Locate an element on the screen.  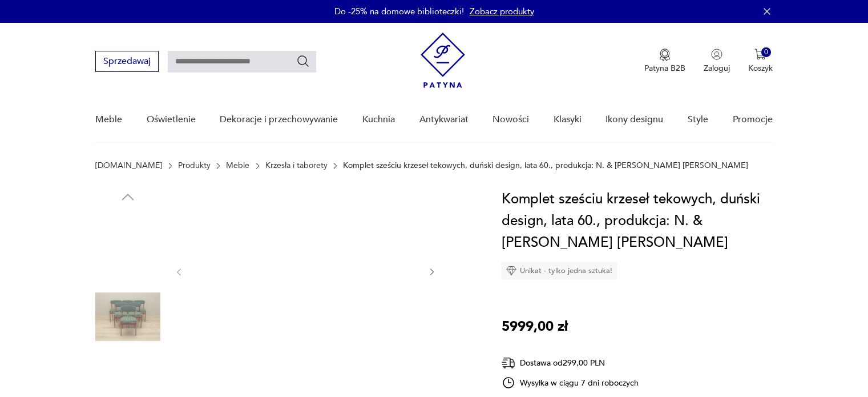
a: Kuchnia is located at coordinates (379, 119).